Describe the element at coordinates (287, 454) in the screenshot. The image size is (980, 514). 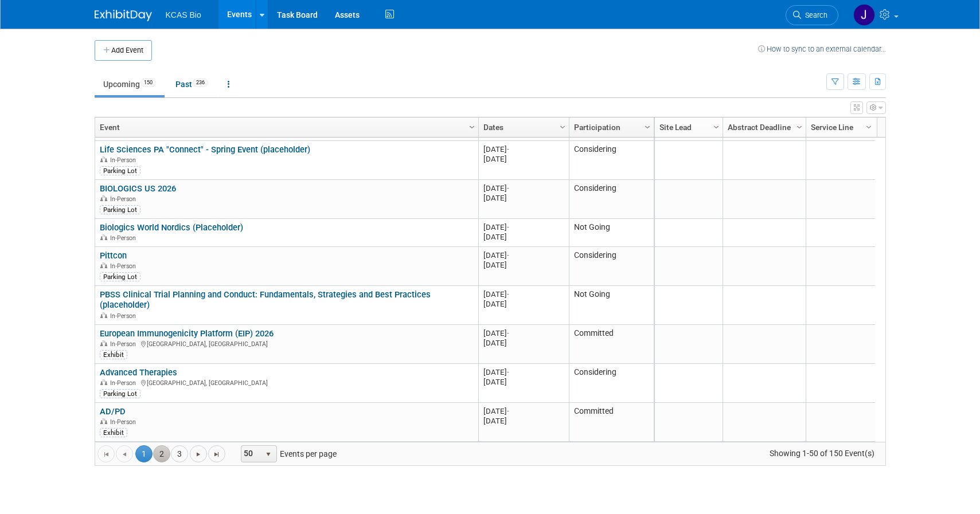
I see `span: Events per page` at that location.